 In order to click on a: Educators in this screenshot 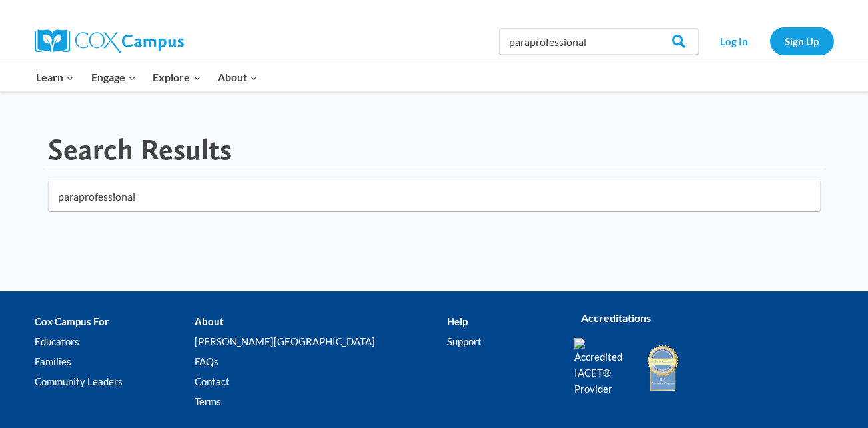, I will do `click(115, 341)`.